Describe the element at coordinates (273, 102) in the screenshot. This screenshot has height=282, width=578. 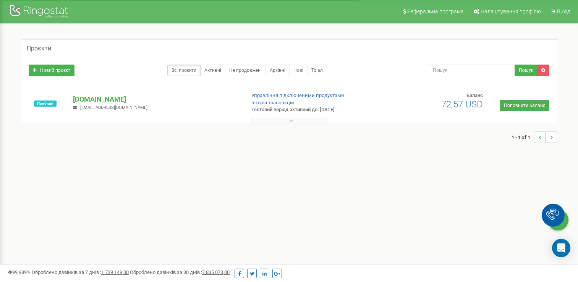
I see `a: Історія транзакцій` at that location.